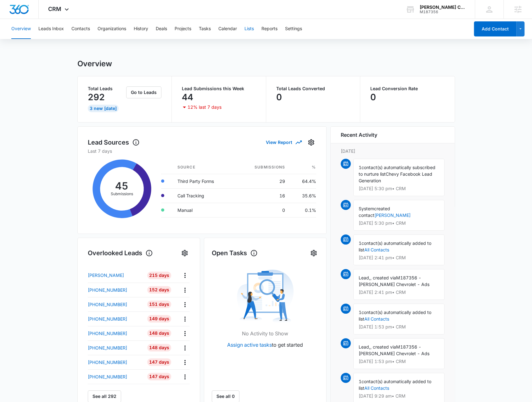  Describe the element at coordinates (204, 210) in the screenshot. I see `td: Manual` at that location.